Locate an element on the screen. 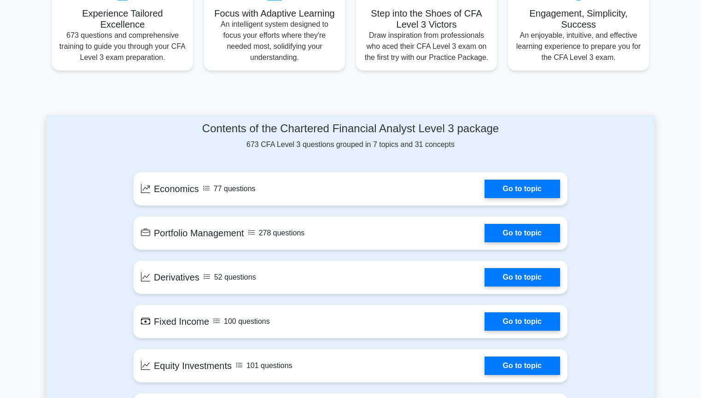  p: Draw inspiration from professionals who aced their CFA Level 3 exam on the first try with our Pra... is located at coordinates (426, 46).